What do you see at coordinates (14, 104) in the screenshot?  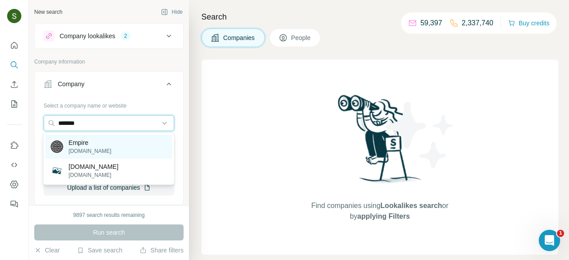 I see `button: My lists` at bounding box center [14, 104].